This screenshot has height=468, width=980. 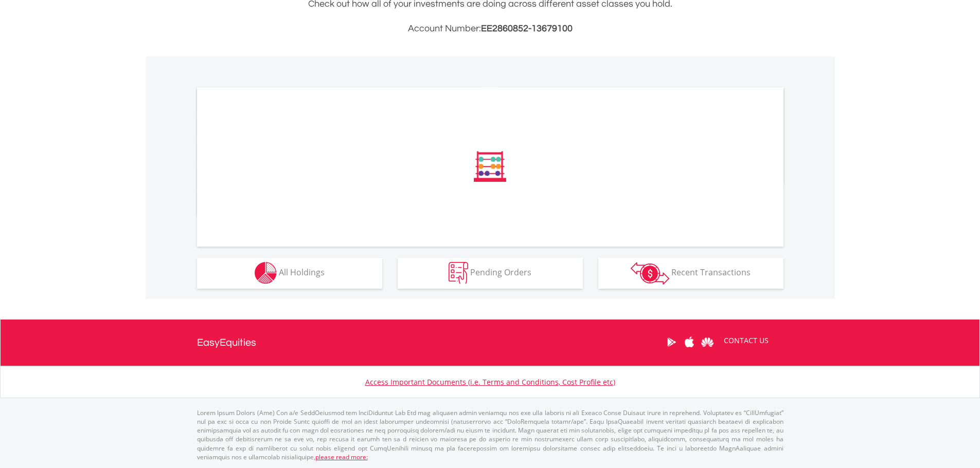 I want to click on span: EE2860852-13679100, so click(x=526, y=28).